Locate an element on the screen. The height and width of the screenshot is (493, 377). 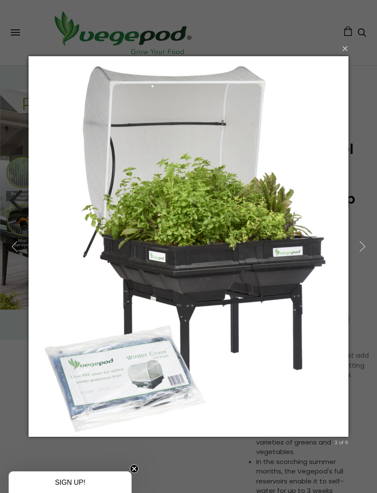
div: 2 of 6 is located at coordinates (341, 442).